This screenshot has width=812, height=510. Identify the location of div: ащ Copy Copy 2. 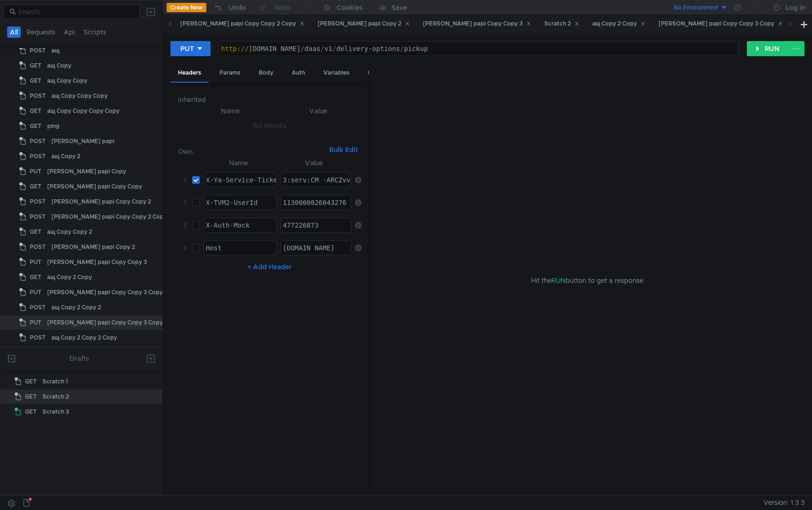
(69, 232).